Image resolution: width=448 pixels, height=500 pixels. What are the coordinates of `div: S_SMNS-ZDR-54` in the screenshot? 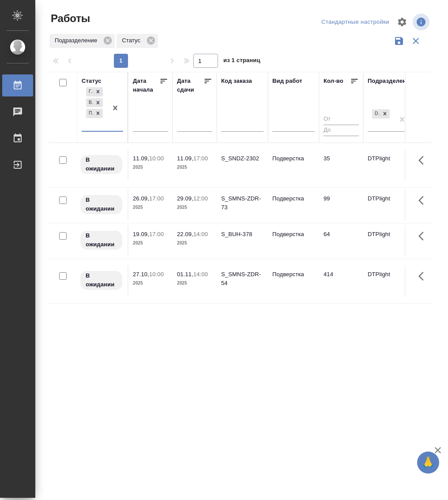 It's located at (243, 279).